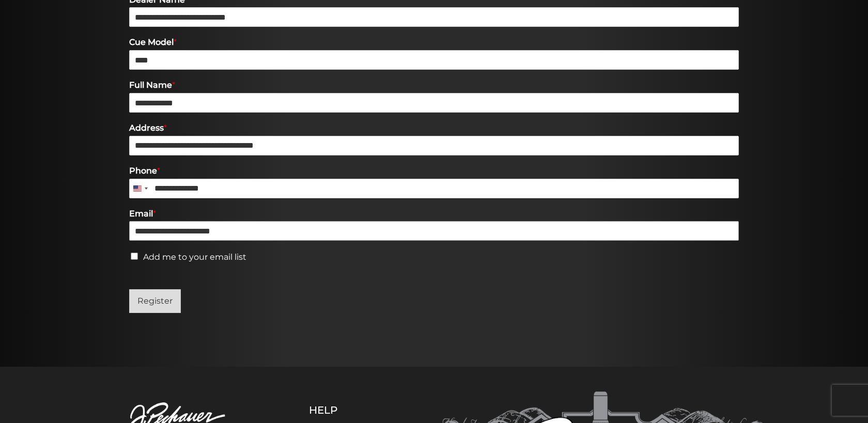 The image size is (868, 423). What do you see at coordinates (348, 410) in the screenshot?
I see `h5: Help` at bounding box center [348, 410].